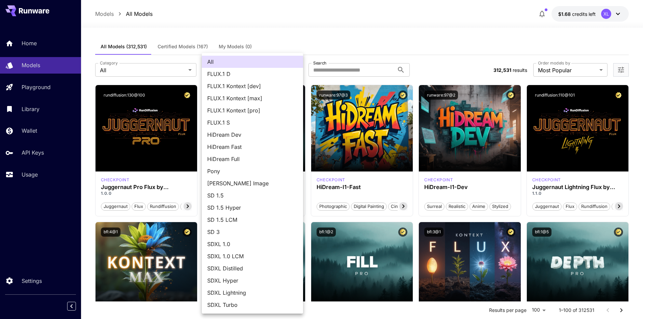 Image resolution: width=648 pixels, height=319 pixels. What do you see at coordinates (253, 220) in the screenshot?
I see `span: SD 1.5 LCM` at bounding box center [253, 220].